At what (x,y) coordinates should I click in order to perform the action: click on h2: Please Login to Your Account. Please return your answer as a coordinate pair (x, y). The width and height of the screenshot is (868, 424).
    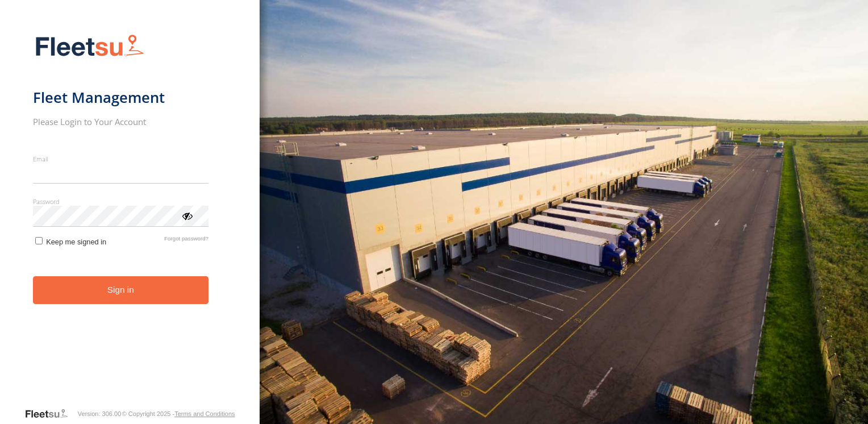
    Looking at the image, I should click on (120, 121).